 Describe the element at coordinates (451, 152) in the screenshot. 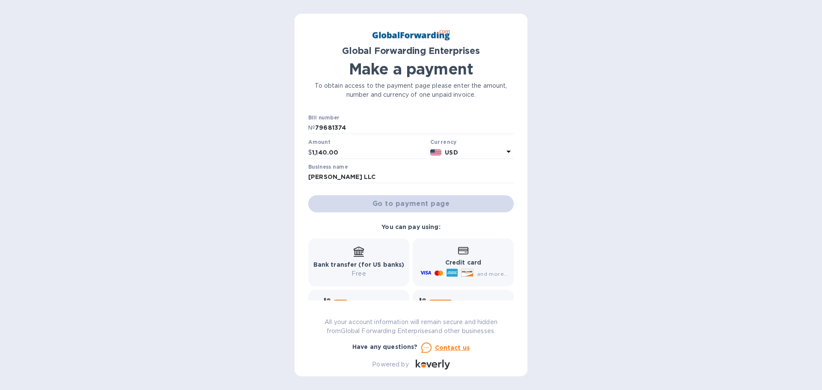

I see `b: USD` at that location.